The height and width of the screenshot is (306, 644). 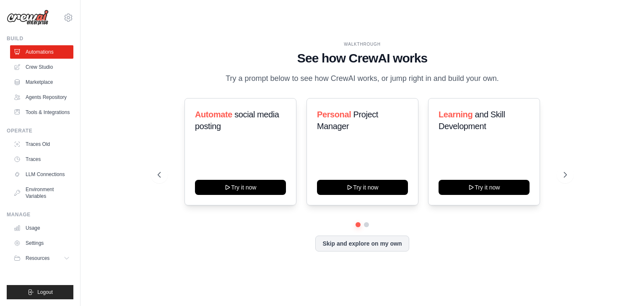 I want to click on a: Environment Variables, so click(x=42, y=193).